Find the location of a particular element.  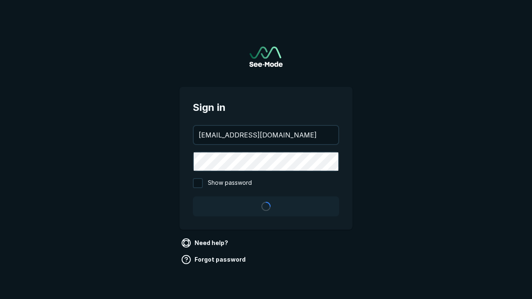

span: Show password is located at coordinates (230, 183).